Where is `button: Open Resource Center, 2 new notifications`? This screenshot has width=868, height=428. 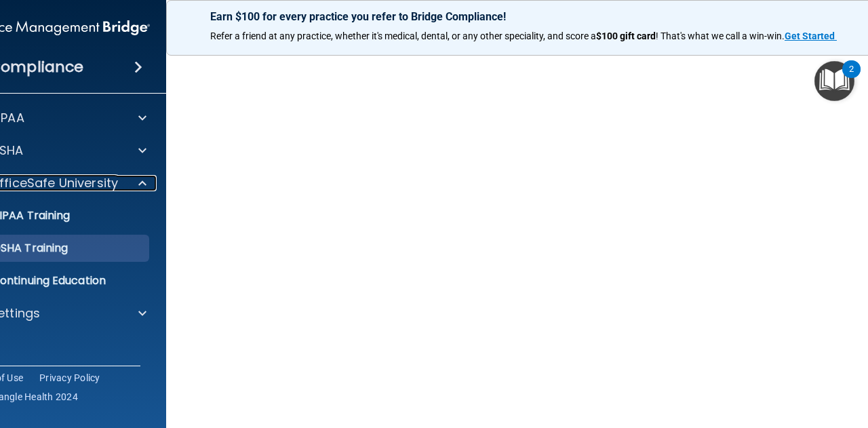
button: Open Resource Center, 2 new notifications is located at coordinates (834, 81).